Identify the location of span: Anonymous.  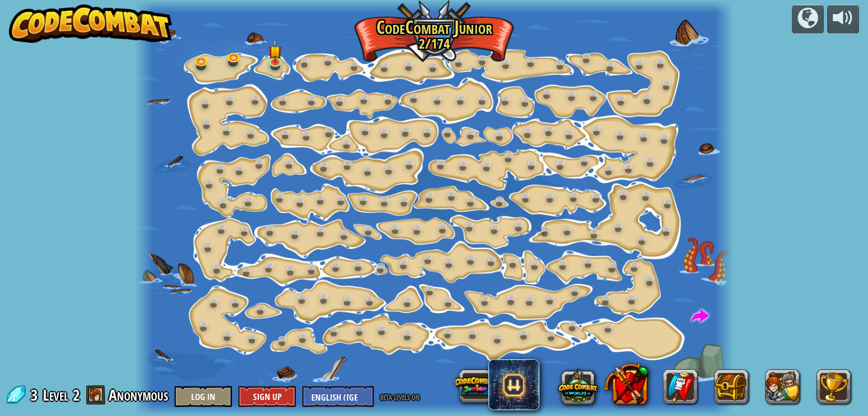
(138, 395).